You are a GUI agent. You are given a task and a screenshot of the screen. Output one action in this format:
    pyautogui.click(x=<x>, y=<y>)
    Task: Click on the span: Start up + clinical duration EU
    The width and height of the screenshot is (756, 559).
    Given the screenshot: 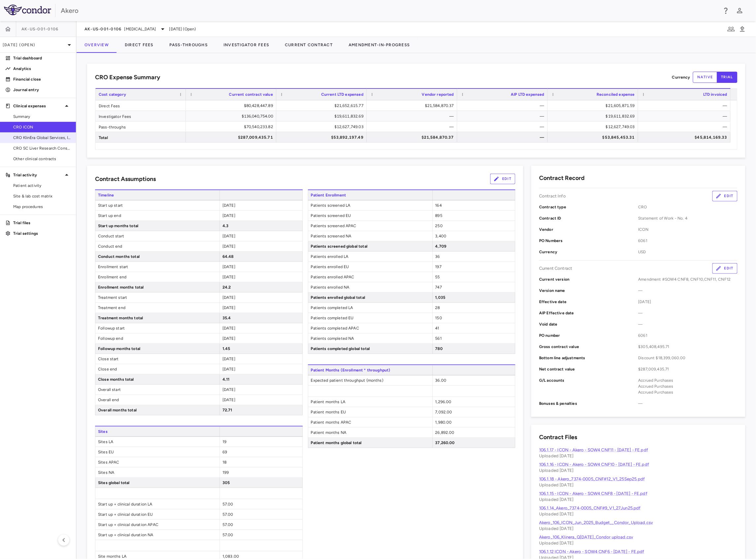 What is the action you would take?
    pyautogui.click(x=157, y=514)
    